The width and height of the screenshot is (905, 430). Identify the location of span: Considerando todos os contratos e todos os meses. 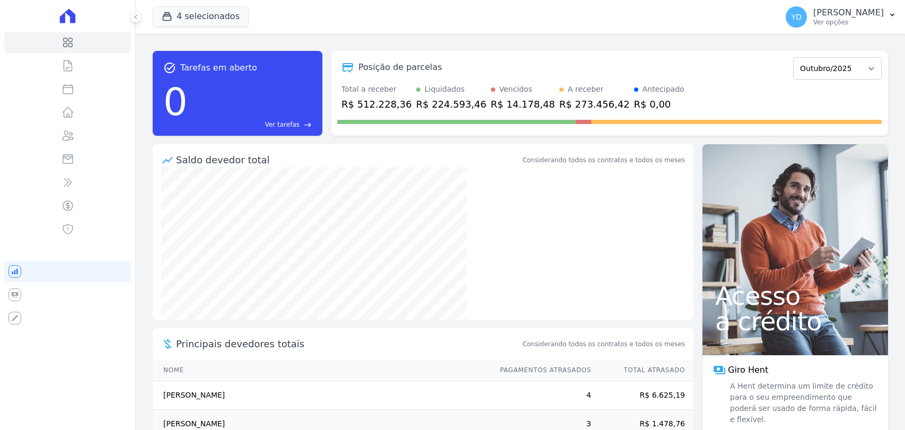
(604, 344).